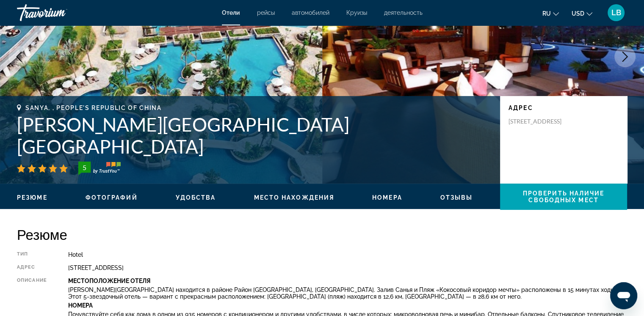 The image size is (644, 316). I want to click on span: Проверить наличие свободных мест, so click(564, 197).